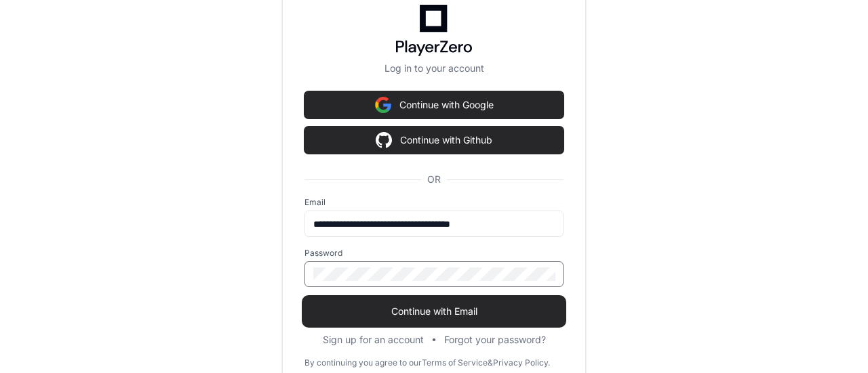  What do you see at coordinates (434, 179) in the screenshot?
I see `span: OR` at bounding box center [434, 179].